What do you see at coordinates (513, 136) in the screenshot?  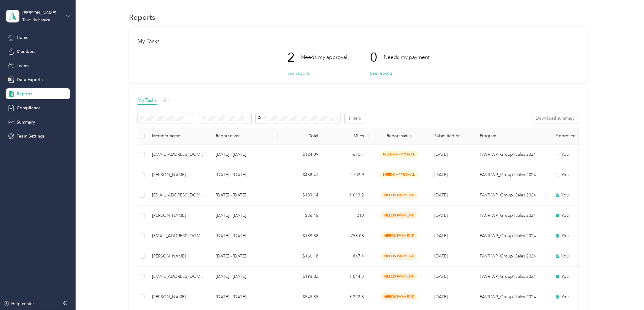 I see `th: Program` at bounding box center [513, 136].